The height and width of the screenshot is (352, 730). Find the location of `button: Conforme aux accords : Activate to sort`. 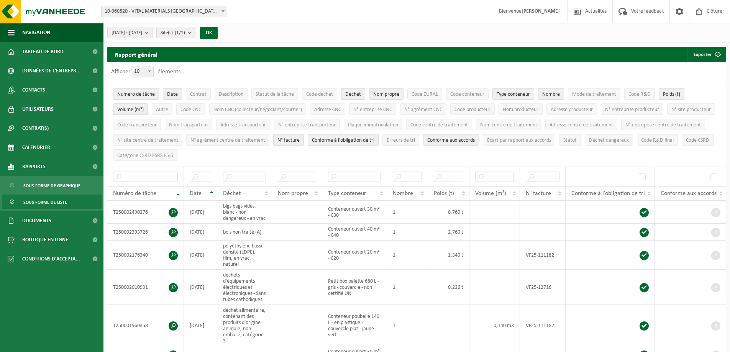

button: Conforme aux accords : Activate to sort is located at coordinates (451, 140).